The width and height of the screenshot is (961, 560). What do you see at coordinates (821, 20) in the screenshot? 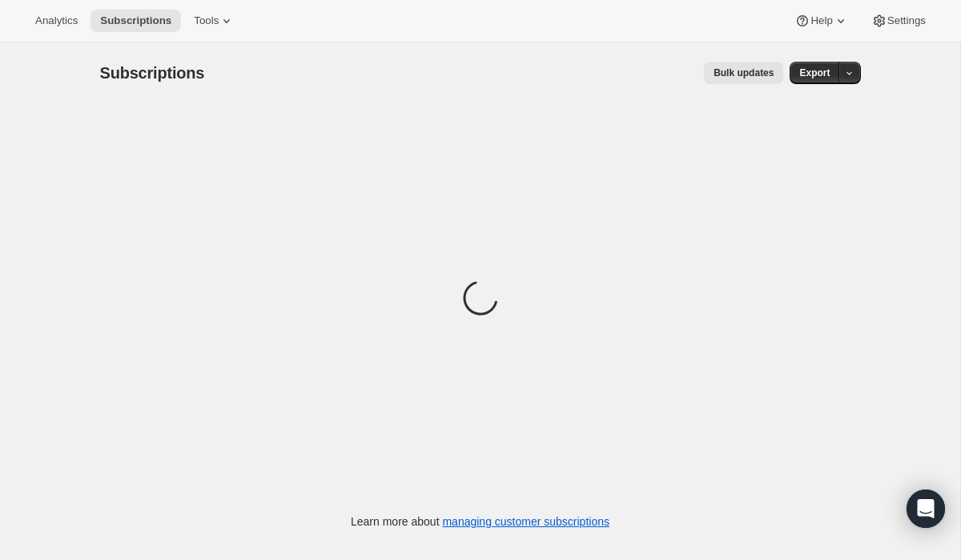
I see `span: Help` at bounding box center [821, 20].